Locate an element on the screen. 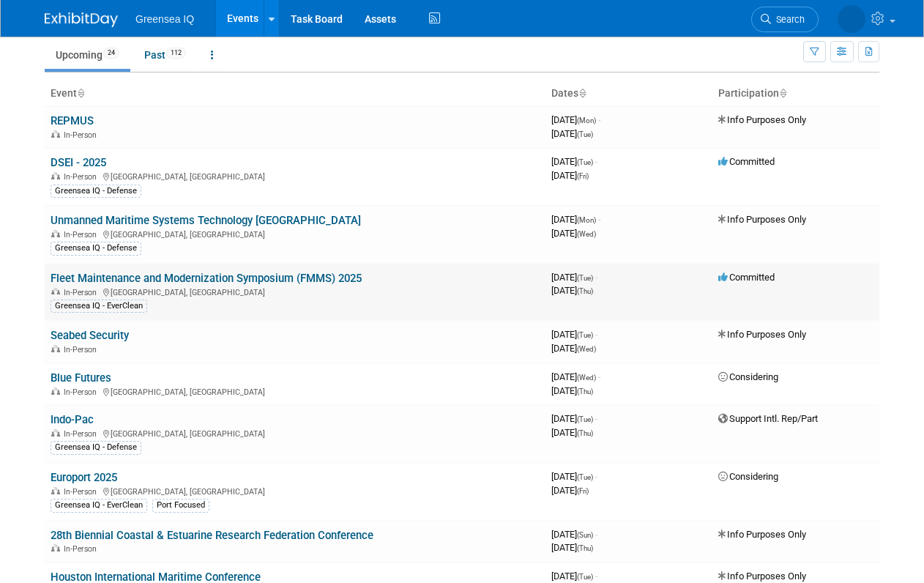 This screenshot has width=924, height=583. span: Greensea IQ is located at coordinates (165, 19).